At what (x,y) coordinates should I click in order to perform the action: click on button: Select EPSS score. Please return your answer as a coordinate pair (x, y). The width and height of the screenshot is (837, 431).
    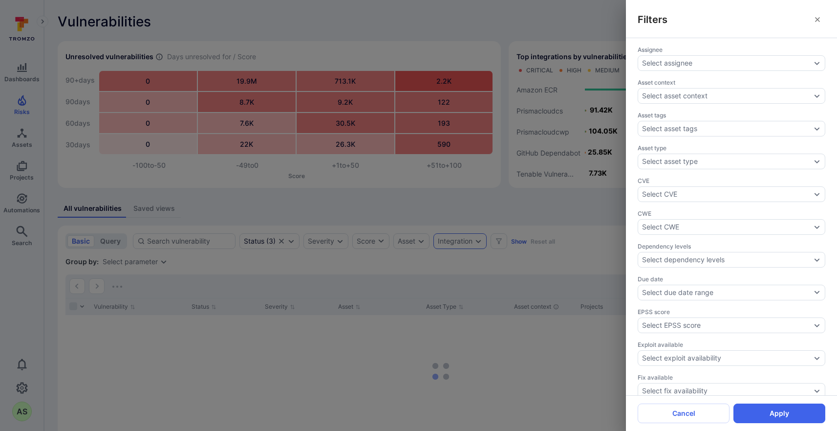
    Looking at the image, I should click on (727, 325).